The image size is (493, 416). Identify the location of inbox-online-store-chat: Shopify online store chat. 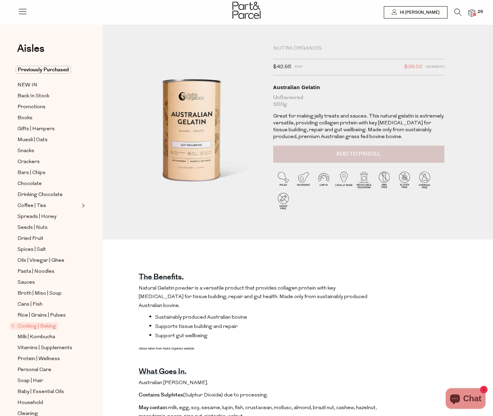
(466, 399).